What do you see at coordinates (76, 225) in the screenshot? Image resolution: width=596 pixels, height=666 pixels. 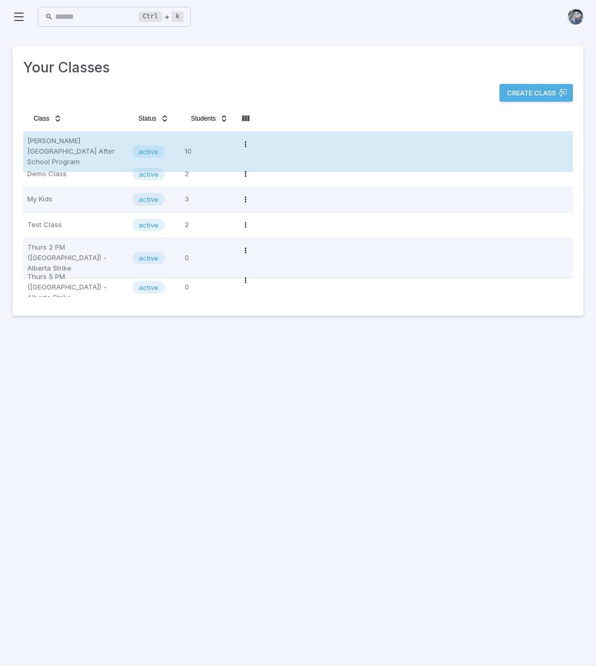 I see `p: Test Class` at bounding box center [76, 225].